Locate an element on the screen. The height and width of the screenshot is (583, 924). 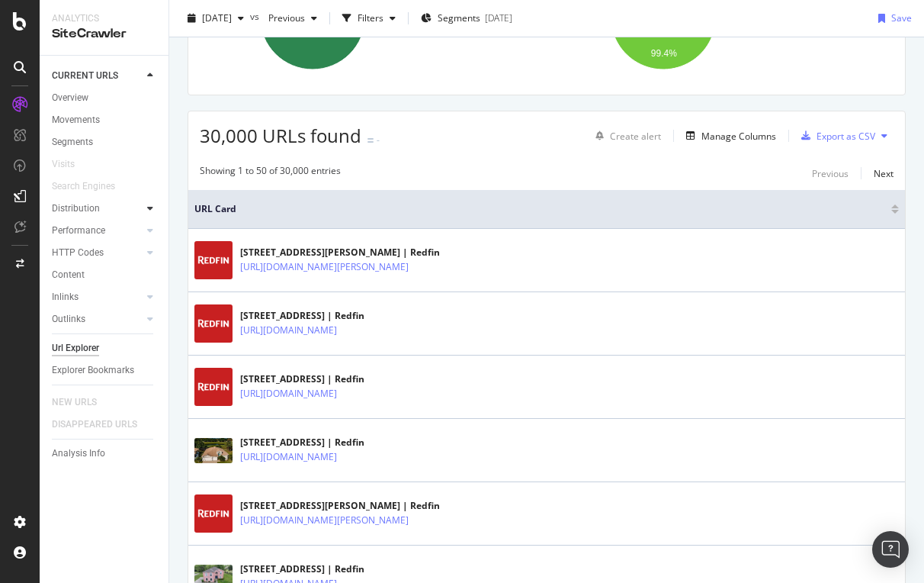
div: Segments is located at coordinates (73, 142).